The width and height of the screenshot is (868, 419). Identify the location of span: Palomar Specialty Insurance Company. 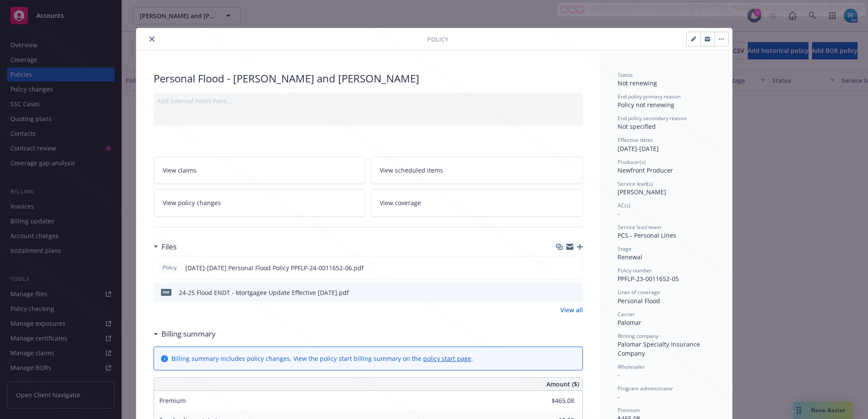
(659, 348).